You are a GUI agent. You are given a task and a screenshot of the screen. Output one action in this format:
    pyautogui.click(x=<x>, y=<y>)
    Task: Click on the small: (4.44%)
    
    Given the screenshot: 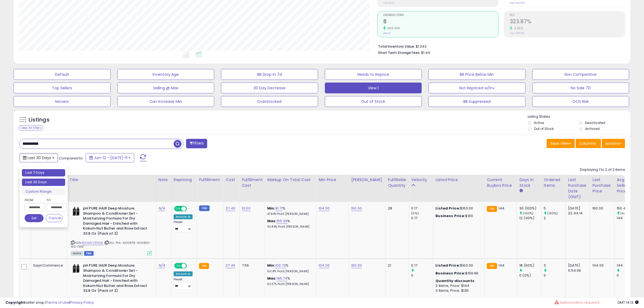 What is the action you would take?
    pyautogui.click(x=626, y=213)
    